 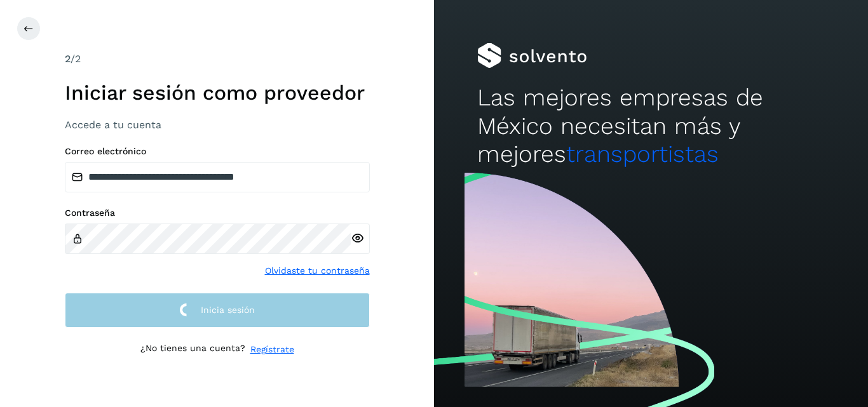 What do you see at coordinates (650, 126) in the screenshot?
I see `h2: Las mejores empresas de México necesitan más y mejores` at bounding box center [650, 126].